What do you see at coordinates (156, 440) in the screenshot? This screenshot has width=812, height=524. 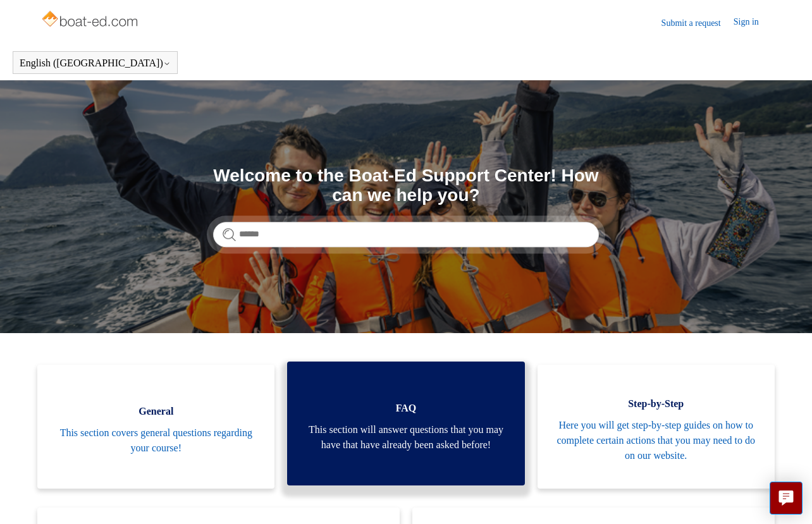 I see `span: This section covers general questions regarding your course!` at bounding box center [156, 440].